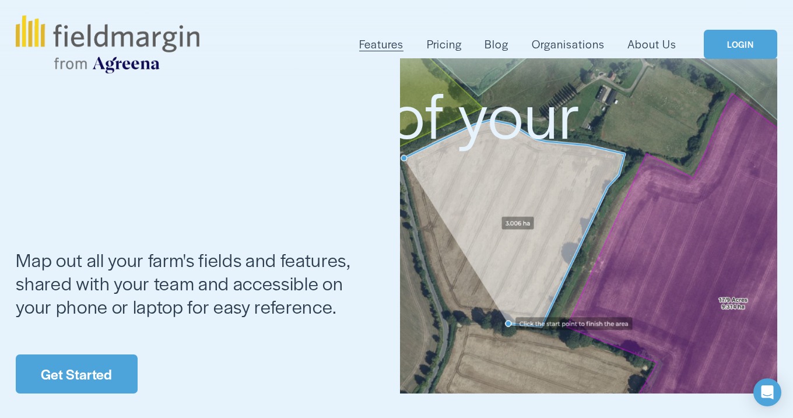 The height and width of the screenshot is (418, 793). I want to click on span: Map out all your farm's fields and features, shared with your team and accessible on your phone o..., so click(185, 283).